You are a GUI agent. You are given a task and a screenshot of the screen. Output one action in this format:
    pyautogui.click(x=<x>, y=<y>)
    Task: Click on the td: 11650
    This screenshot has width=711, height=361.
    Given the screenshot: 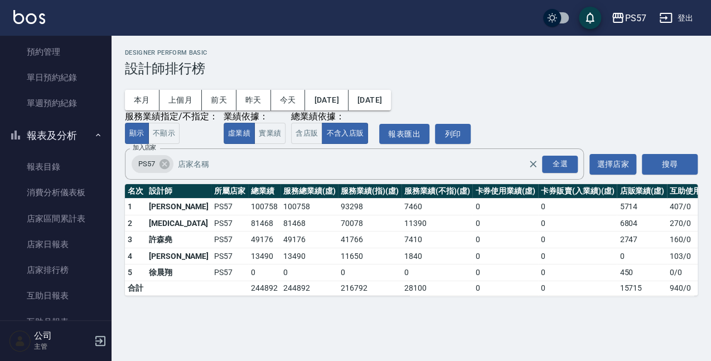 What is the action you would take?
    pyautogui.click(x=370, y=256)
    